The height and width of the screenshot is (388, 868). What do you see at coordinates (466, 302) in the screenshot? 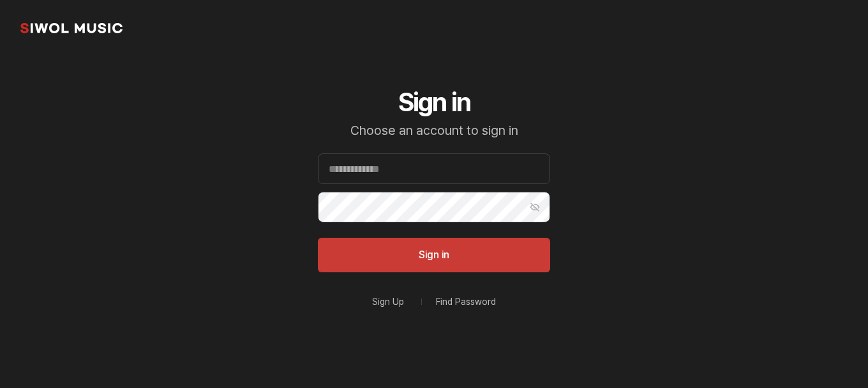
I see `a: Find Password` at bounding box center [466, 302].